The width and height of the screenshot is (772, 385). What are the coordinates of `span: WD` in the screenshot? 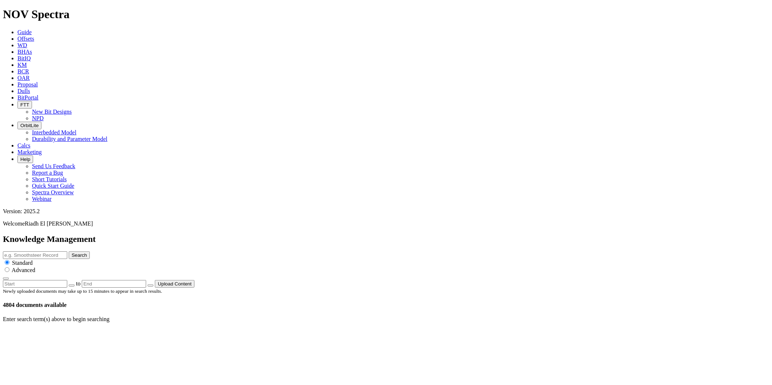 It's located at (22, 45).